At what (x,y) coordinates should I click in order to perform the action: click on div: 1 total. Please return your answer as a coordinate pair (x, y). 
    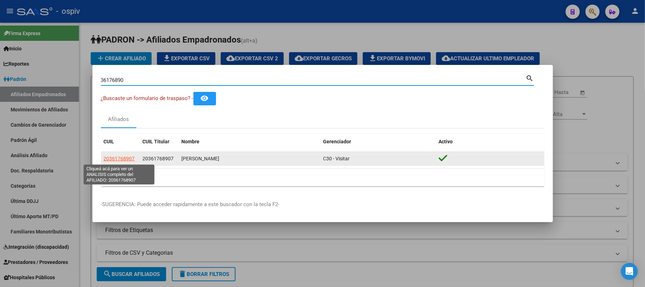
    Looking at the image, I should click on (323, 177).